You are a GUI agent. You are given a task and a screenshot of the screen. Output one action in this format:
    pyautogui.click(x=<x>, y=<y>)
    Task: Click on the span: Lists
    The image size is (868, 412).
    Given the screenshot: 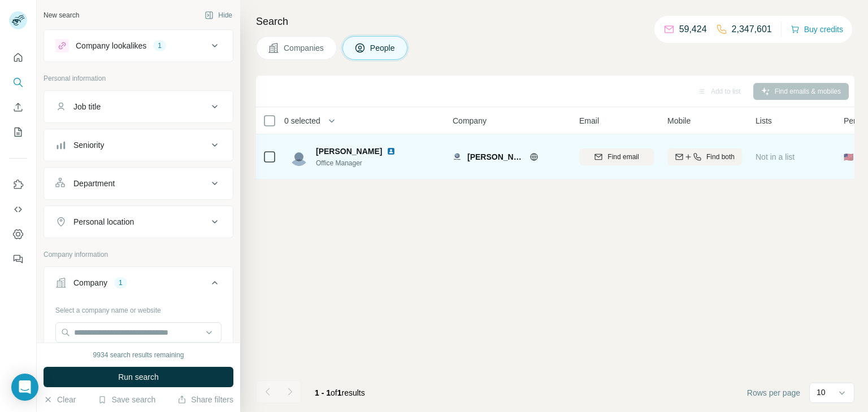 What is the action you would take?
    pyautogui.click(x=763, y=121)
    